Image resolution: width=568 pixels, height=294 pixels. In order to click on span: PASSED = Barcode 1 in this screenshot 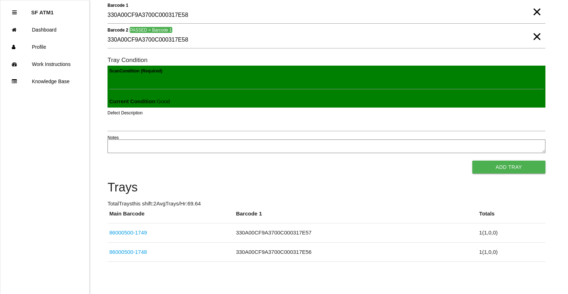, I will do `click(150, 30)`.